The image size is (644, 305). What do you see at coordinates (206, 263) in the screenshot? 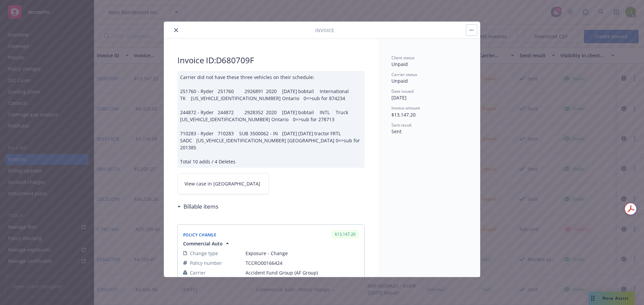
I see `span: Policy number` at bounding box center [206, 263].